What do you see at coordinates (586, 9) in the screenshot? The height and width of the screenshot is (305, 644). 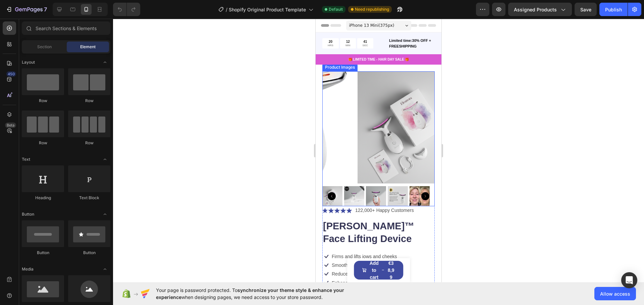 I see `button: Save` at bounding box center [586, 9].